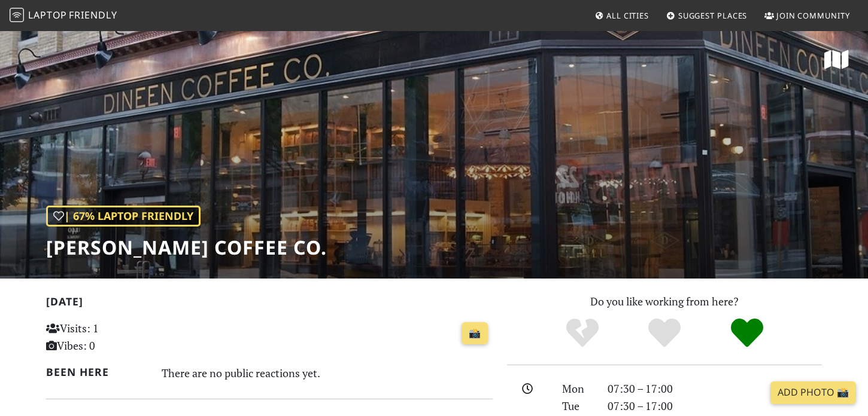 This screenshot has height=416, width=868. Describe the element at coordinates (582, 333) in the screenshot. I see `div: No` at that location.